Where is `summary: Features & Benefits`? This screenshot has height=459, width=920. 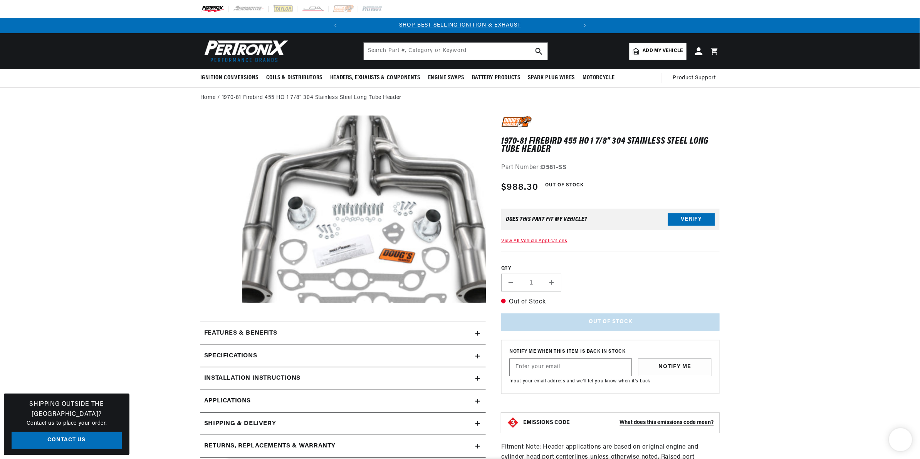 summary: Features & Benefits is located at coordinates (343, 334).